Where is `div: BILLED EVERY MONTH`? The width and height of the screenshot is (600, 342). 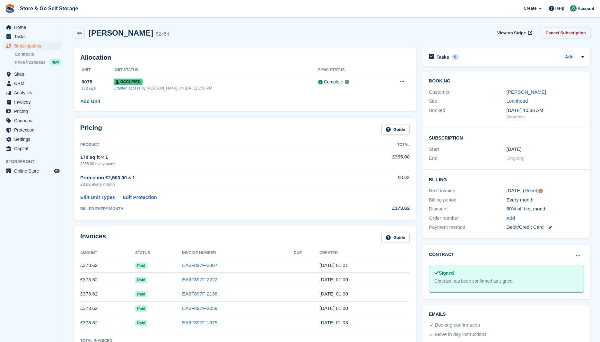
div: BILLED EVERY MONTH is located at coordinates (214, 209).